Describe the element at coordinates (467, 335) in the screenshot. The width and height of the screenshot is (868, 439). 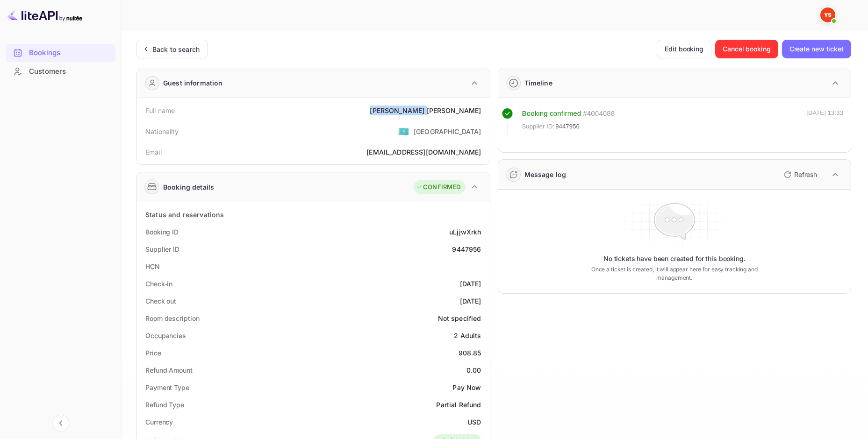
I see `div: 2 Adults` at that location.